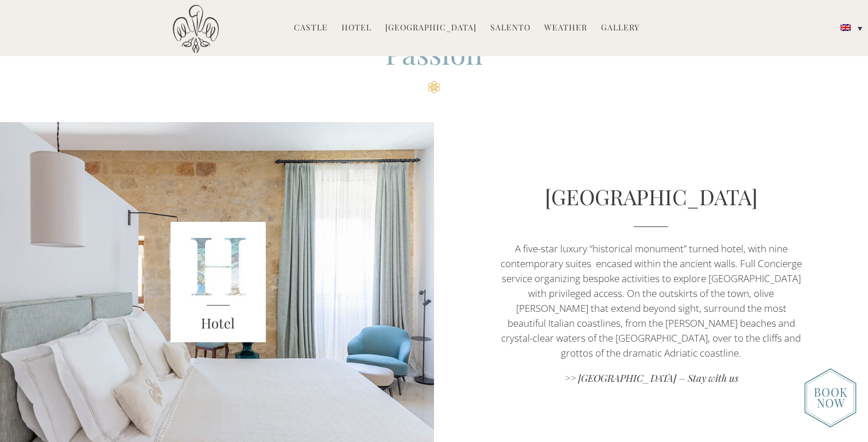 This screenshot has width=868, height=442. What do you see at coordinates (311, 28) in the screenshot?
I see `a: Castle` at bounding box center [311, 28].